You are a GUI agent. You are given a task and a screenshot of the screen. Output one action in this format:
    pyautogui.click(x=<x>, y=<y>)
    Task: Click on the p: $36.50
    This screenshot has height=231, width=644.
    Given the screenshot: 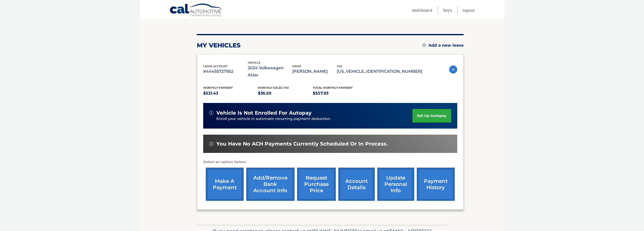 What is the action you would take?
    pyautogui.click(x=285, y=93)
    